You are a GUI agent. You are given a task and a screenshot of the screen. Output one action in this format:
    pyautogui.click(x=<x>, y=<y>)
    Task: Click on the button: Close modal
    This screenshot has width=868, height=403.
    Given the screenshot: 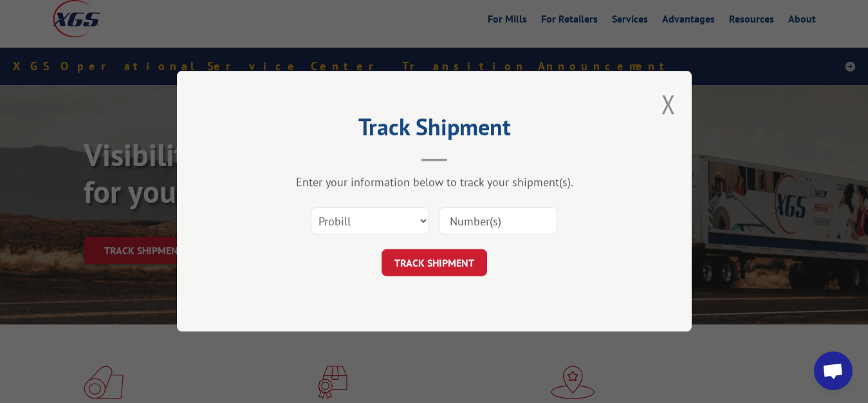 What is the action you would take?
    pyautogui.click(x=668, y=104)
    